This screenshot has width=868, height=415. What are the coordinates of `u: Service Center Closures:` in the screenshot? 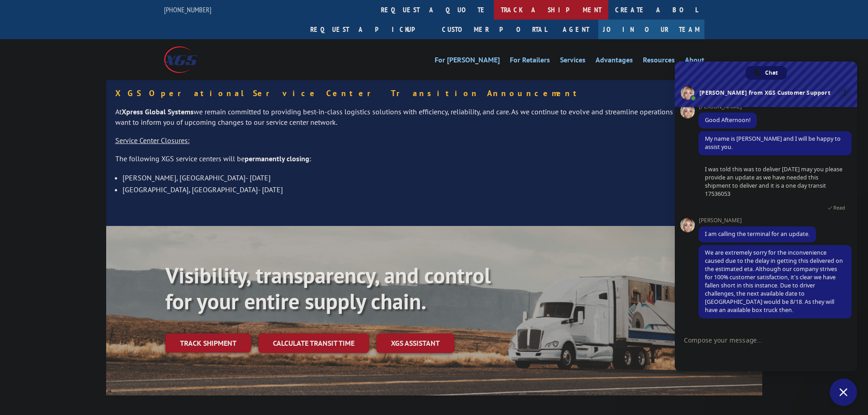 It's located at (152, 140).